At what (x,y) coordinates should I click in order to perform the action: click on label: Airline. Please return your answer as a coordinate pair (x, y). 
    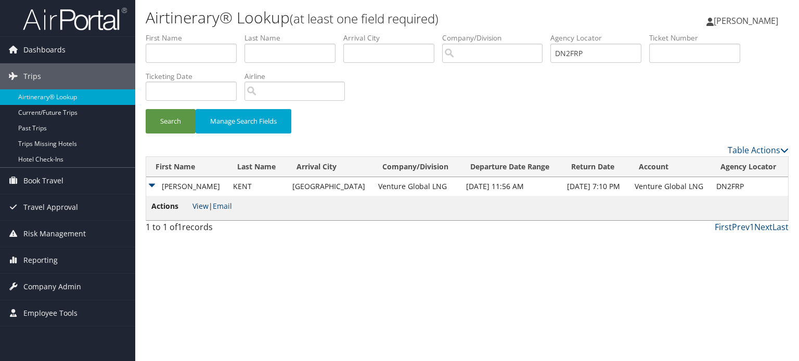
    Looking at the image, I should click on (298, 76).